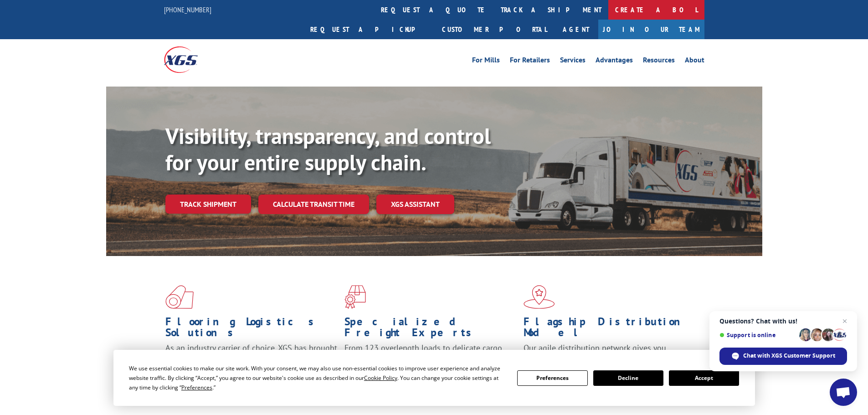 The width and height of the screenshot is (868, 415). I want to click on a: Join Our Team, so click(651, 29).